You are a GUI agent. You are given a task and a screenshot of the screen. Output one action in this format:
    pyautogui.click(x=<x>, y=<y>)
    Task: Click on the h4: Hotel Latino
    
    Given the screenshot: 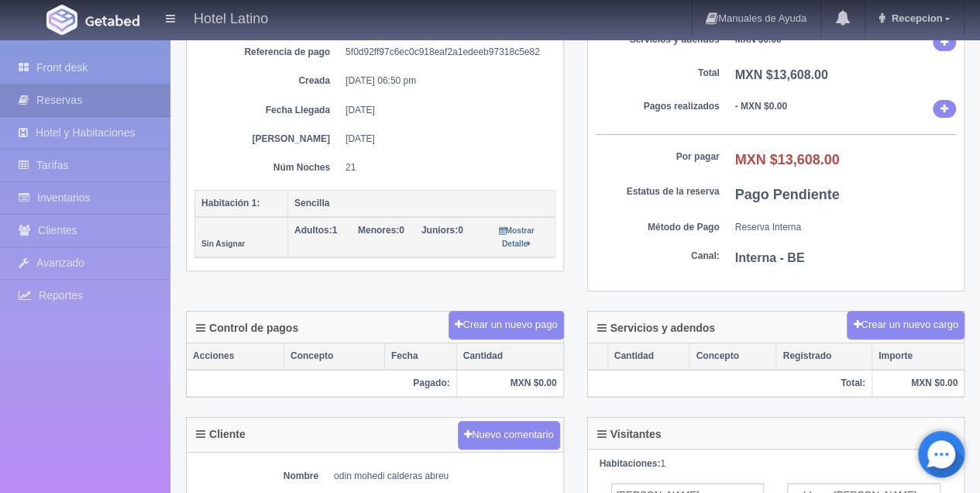 What is the action you would take?
    pyautogui.click(x=231, y=17)
    